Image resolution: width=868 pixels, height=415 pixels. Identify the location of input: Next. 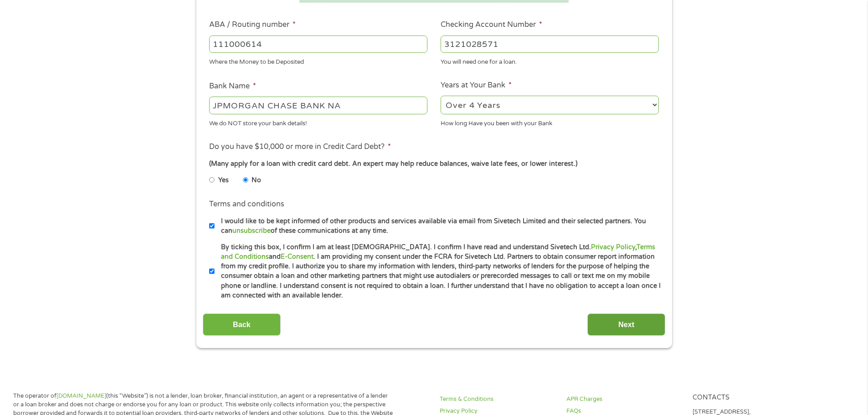
(626, 324).